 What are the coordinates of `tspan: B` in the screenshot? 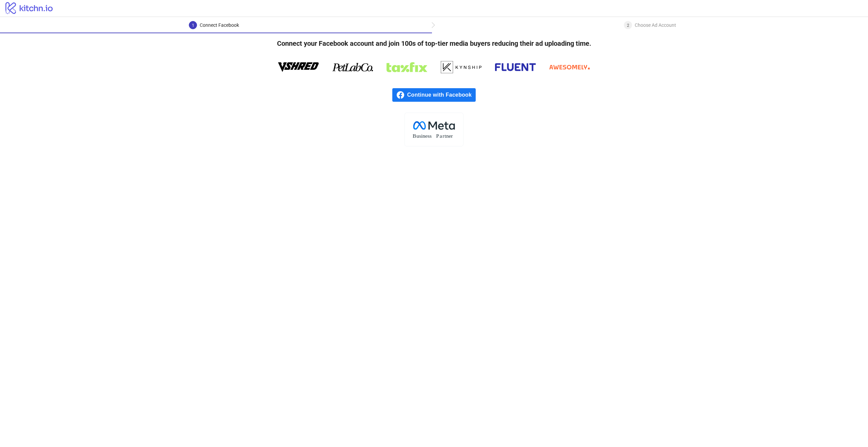 It's located at (414, 135).